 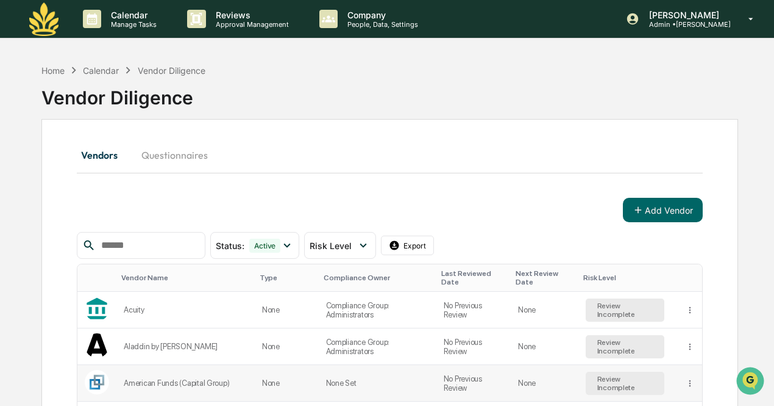 I want to click on div: Acuity, so click(x=185, y=309).